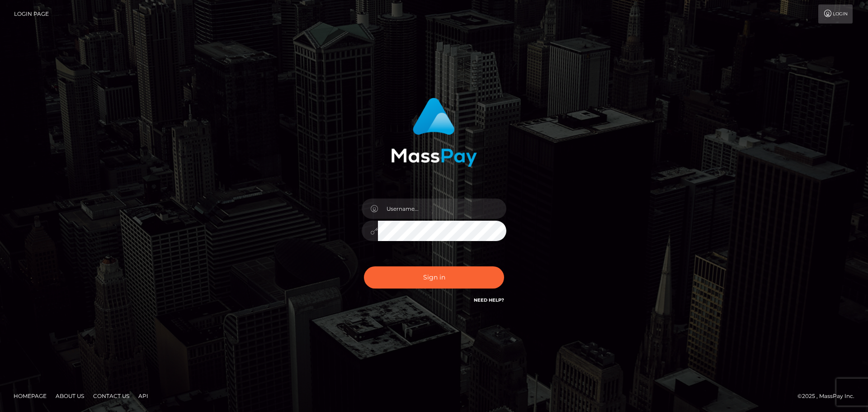  What do you see at coordinates (30, 395) in the screenshot?
I see `a: Homepage` at bounding box center [30, 395].